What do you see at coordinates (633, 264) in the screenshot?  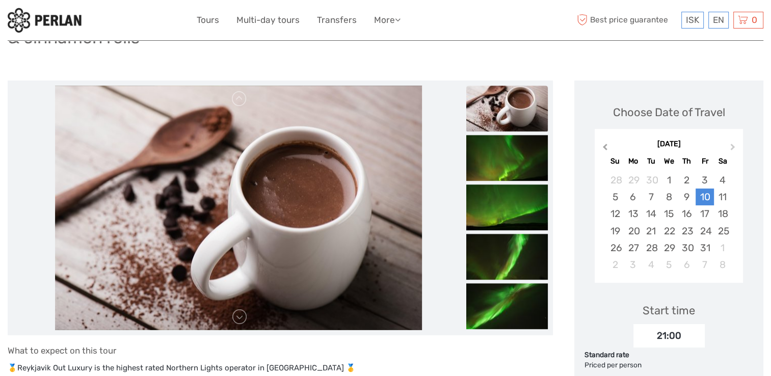 I see `div: Choose Monday, November 3rd, 2025` at bounding box center [633, 264].